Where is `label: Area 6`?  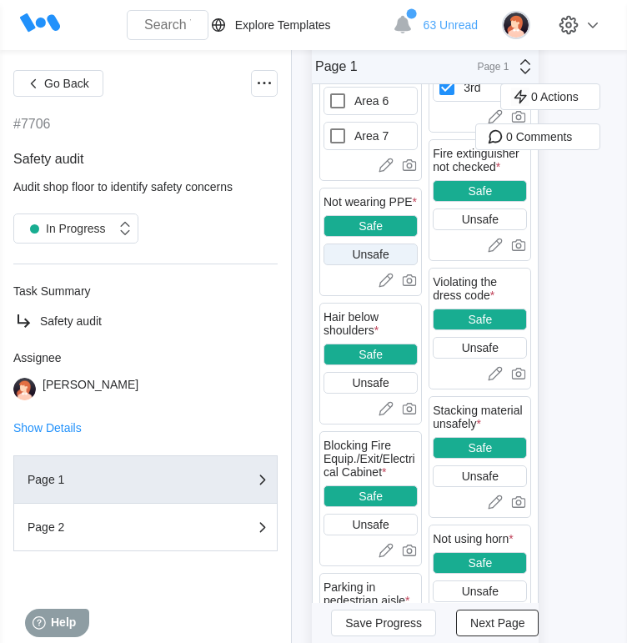
label: Area 6 is located at coordinates (370, 101).